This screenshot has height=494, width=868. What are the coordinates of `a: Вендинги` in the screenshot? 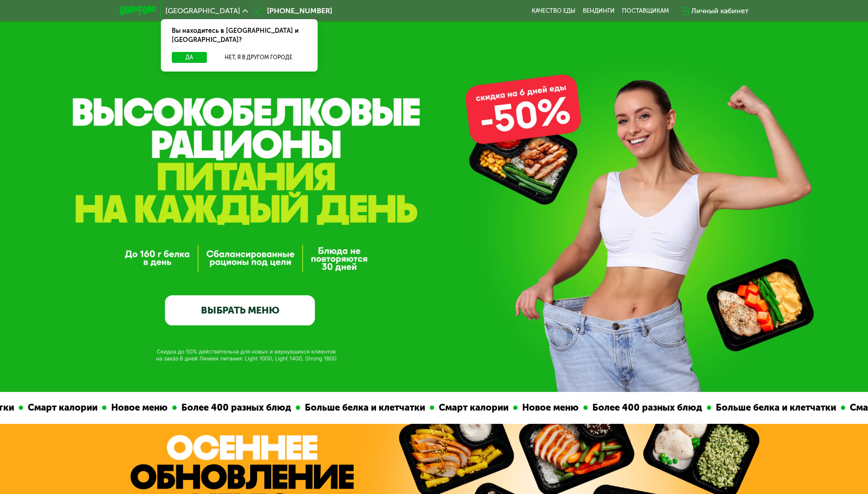 It's located at (599, 11).